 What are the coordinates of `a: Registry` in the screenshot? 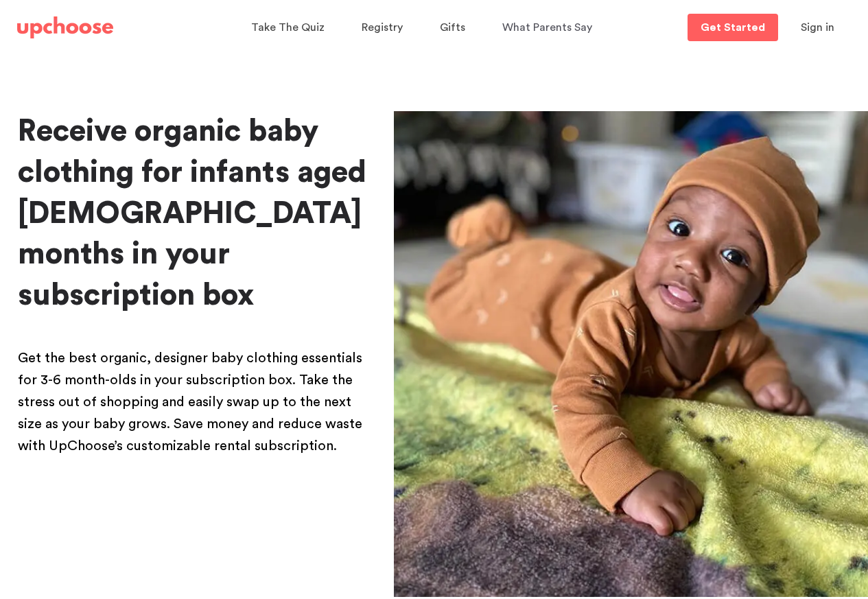 It's located at (385, 27).